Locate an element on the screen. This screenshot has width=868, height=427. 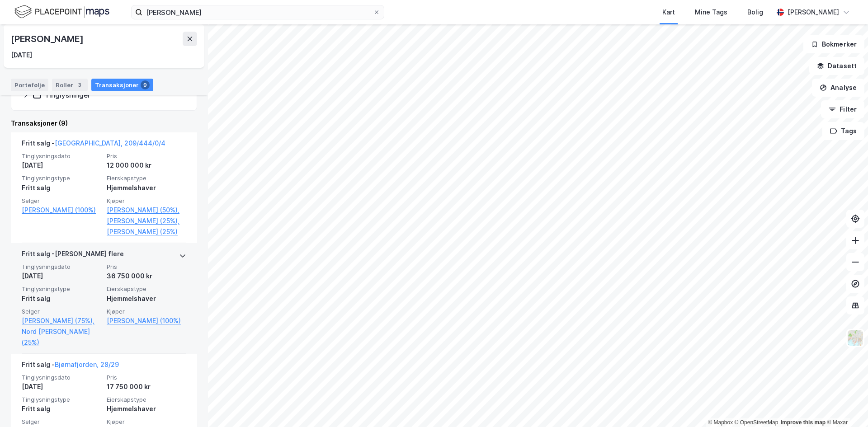
div: Mine Tags is located at coordinates (712, 12).